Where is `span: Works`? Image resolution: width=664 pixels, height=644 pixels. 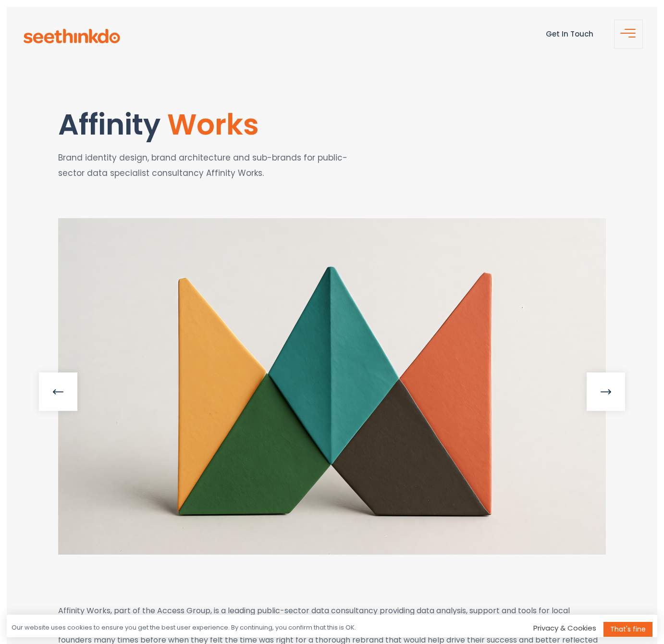 span: Works is located at coordinates (213, 124).